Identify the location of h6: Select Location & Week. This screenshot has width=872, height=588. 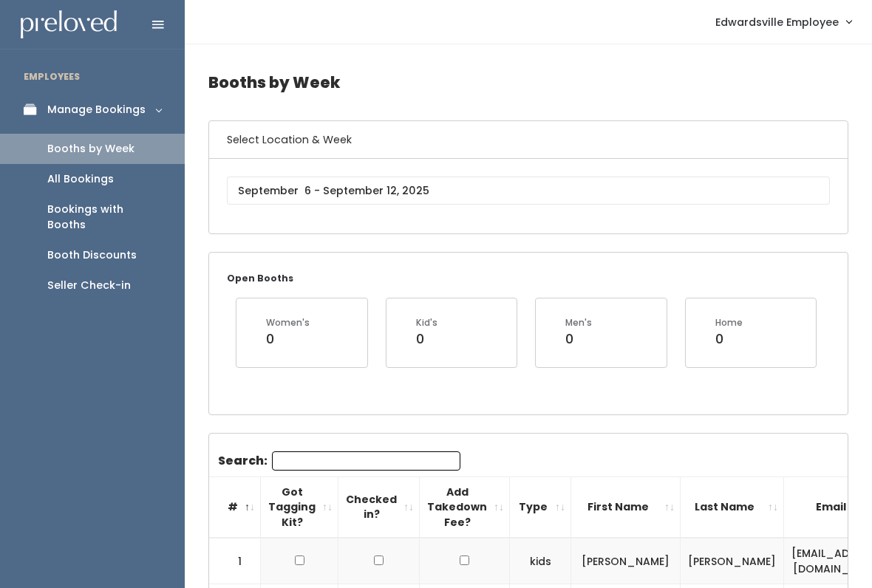
(528, 139).